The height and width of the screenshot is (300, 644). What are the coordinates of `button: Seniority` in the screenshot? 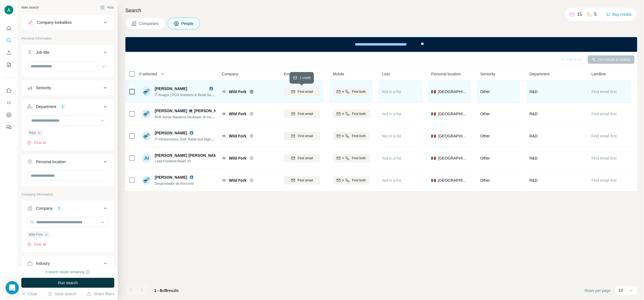 It's located at (68, 88).